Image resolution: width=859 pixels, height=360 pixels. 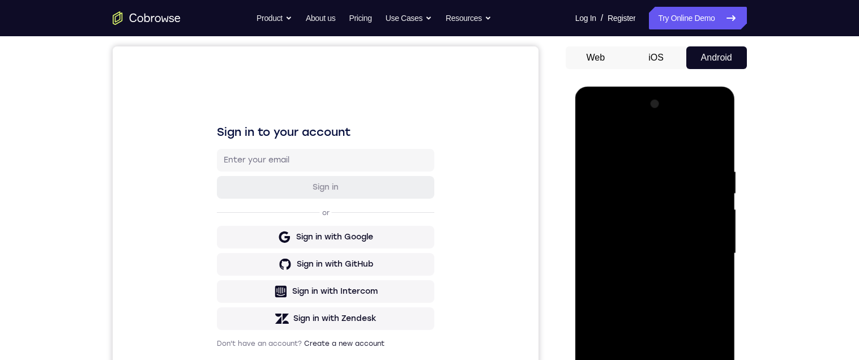 What do you see at coordinates (213, 218) in the screenshot?
I see `button: Sign in with GitHub` at bounding box center [213, 218].